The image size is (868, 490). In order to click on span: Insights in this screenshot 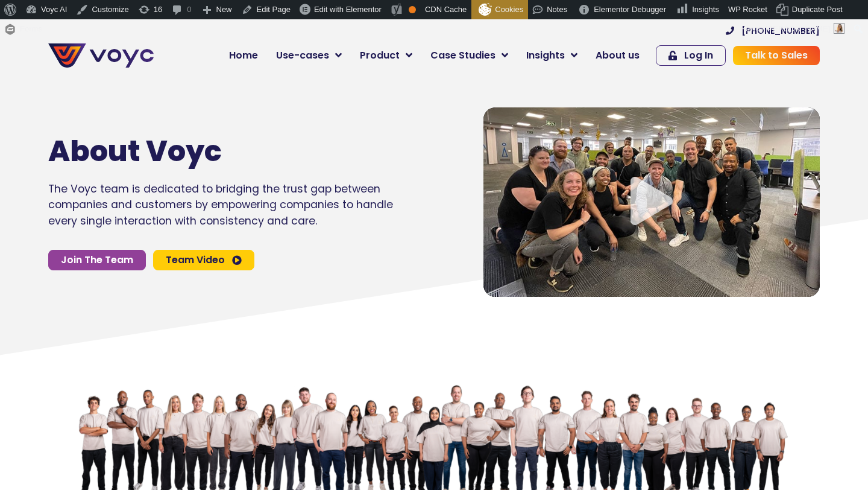, I will do `click(545, 56)`.